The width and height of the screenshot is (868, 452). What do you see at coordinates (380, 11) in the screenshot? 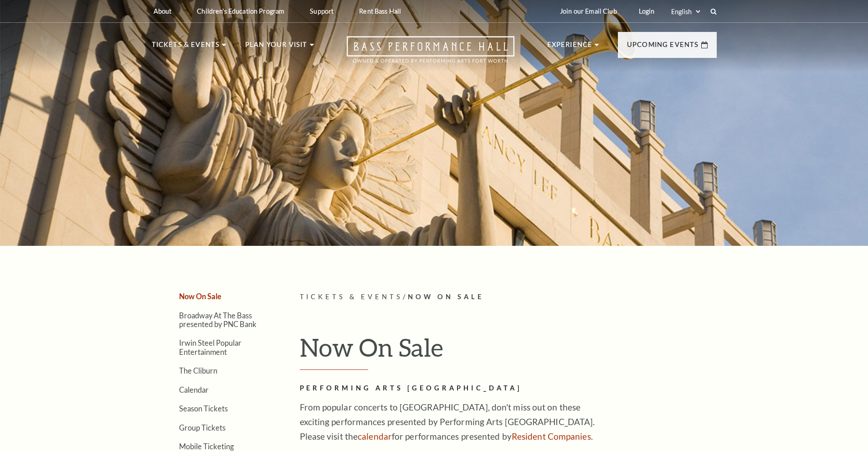
I see `p: Rent Bass Hall` at bounding box center [380, 11].